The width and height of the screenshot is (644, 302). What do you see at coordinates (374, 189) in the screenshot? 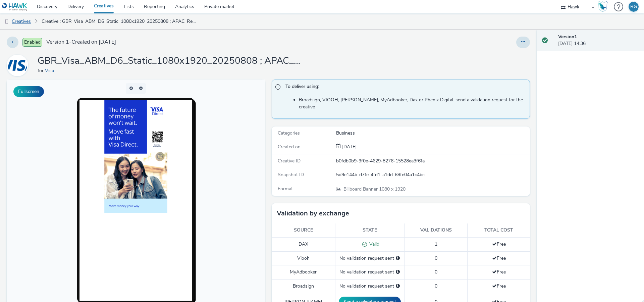
I see `span: 1080 x 1920` at bounding box center [374, 189].